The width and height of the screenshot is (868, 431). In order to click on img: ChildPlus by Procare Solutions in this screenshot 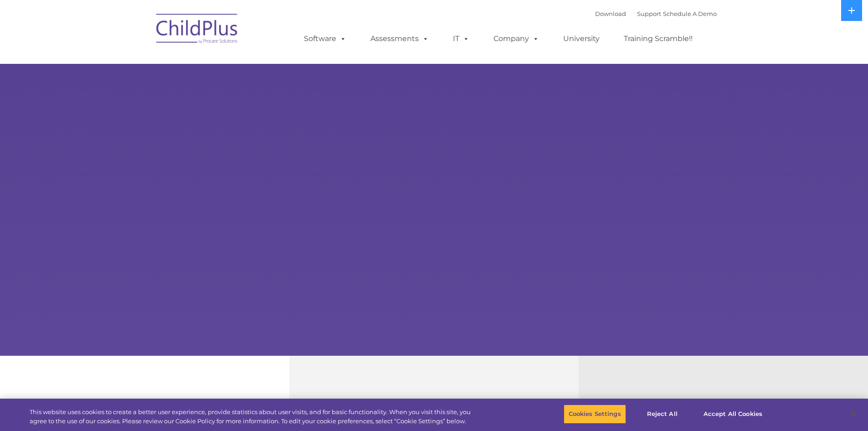, I will do `click(197, 30)`.